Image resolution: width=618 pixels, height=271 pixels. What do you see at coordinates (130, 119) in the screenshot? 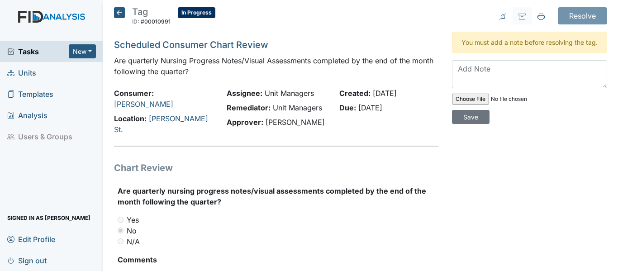
I see `strong: Location:` at bounding box center [130, 119].